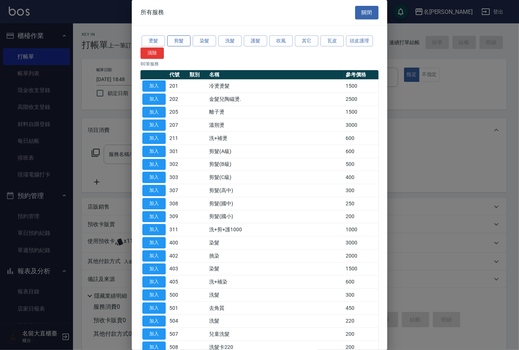 This screenshot has width=519, height=350. I want to click on td: 溫朔燙, so click(276, 125).